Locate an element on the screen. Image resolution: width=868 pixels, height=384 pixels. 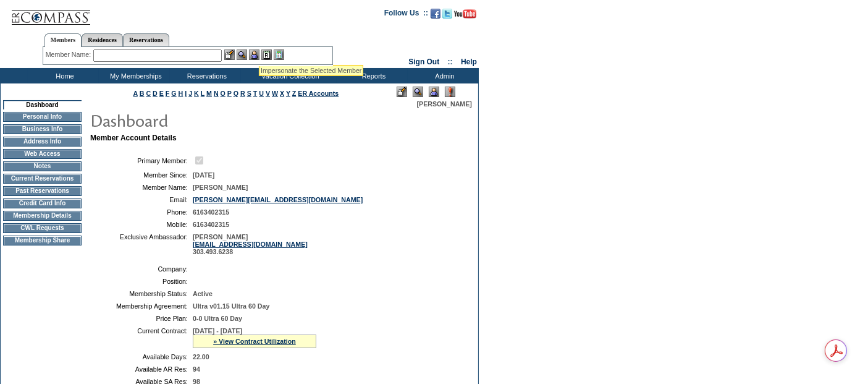
a: J is located at coordinates (190, 93).